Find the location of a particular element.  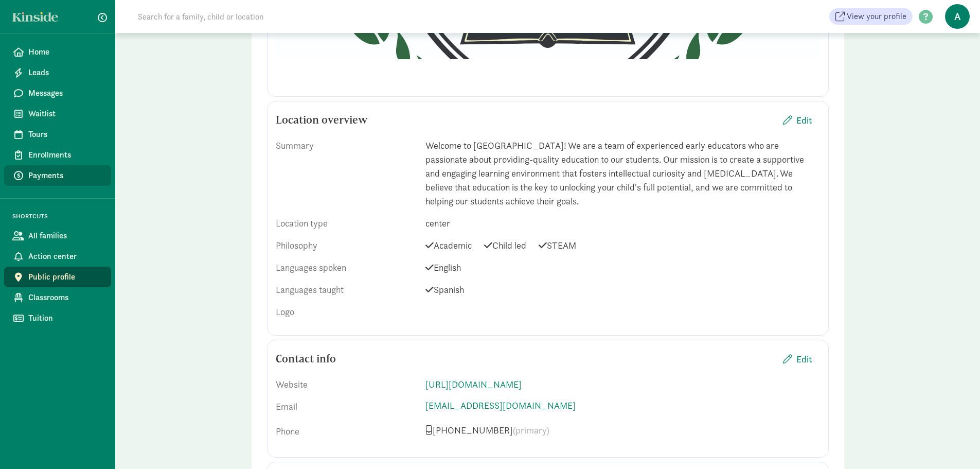

span: Child led is located at coordinates (505, 245).